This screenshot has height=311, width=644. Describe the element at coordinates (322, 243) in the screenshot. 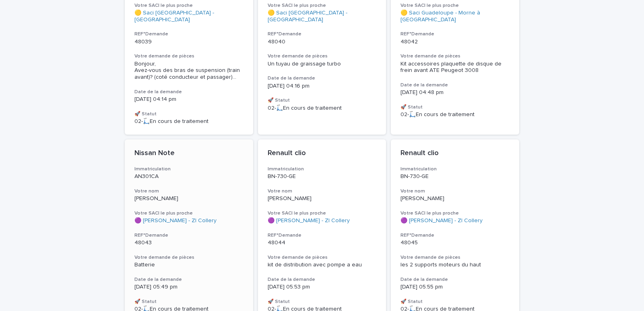

I see `p: 48044` at that location.